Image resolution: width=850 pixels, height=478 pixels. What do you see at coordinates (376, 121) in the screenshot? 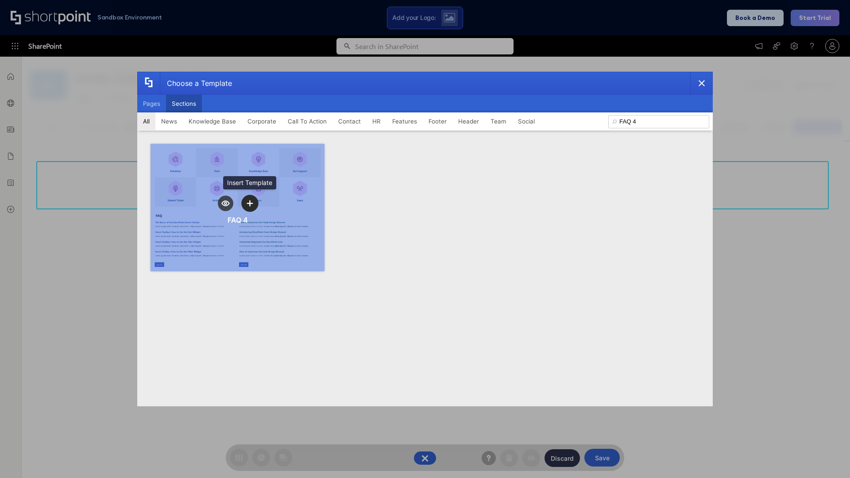
I see `button: HR` at bounding box center [376, 121].